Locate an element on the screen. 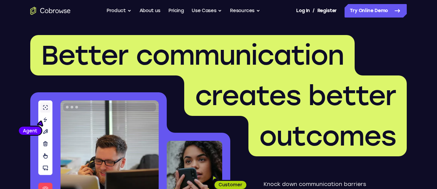 The height and width of the screenshot is (189, 437). button: Product is located at coordinates (119, 11).